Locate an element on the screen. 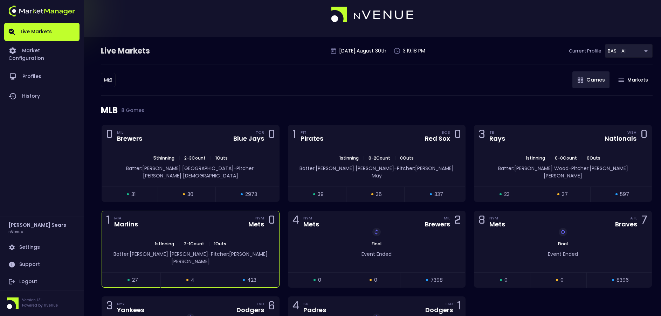 The height and width of the screenshot is (316, 661). p: Version 1.31 is located at coordinates (40, 300).